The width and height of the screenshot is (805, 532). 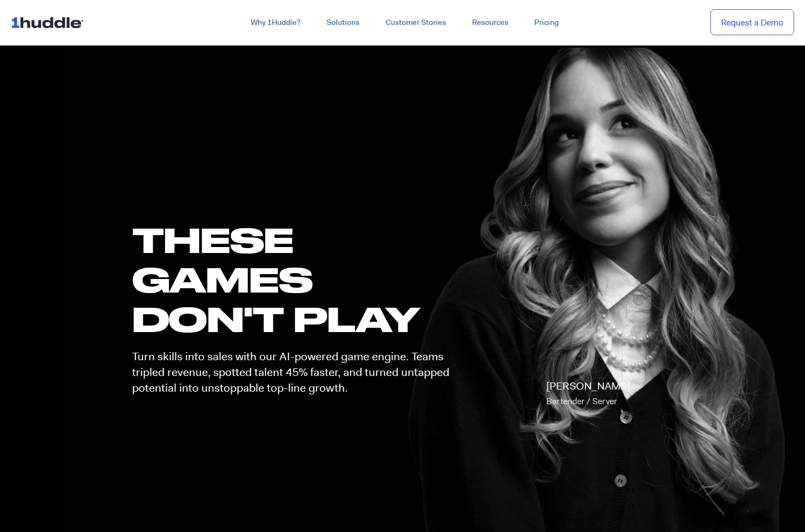 What do you see at coordinates (581, 401) in the screenshot?
I see `span: Bartender / Server` at bounding box center [581, 401].